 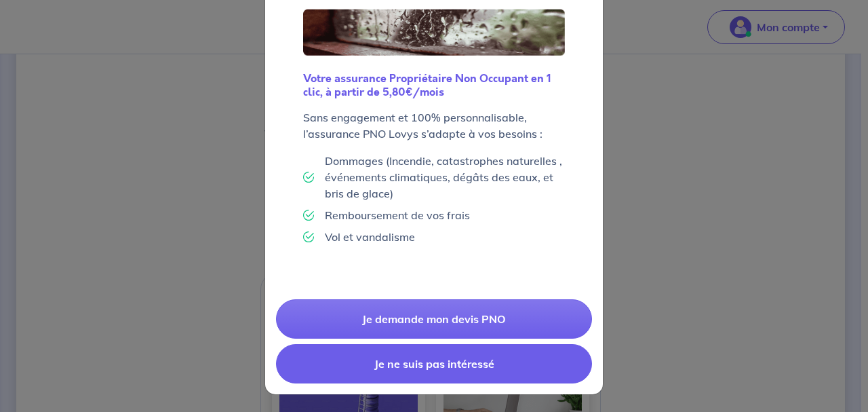 I want to click on button: Je ne suis pas intéressé, so click(x=434, y=363).